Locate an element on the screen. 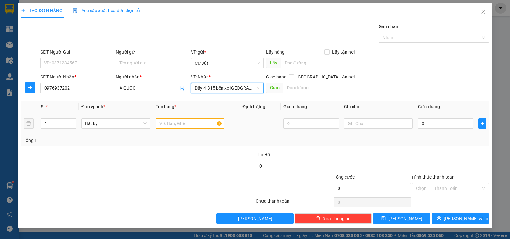 This screenshot has height=239, width=510. span: Tên hàng is located at coordinates (166, 106).